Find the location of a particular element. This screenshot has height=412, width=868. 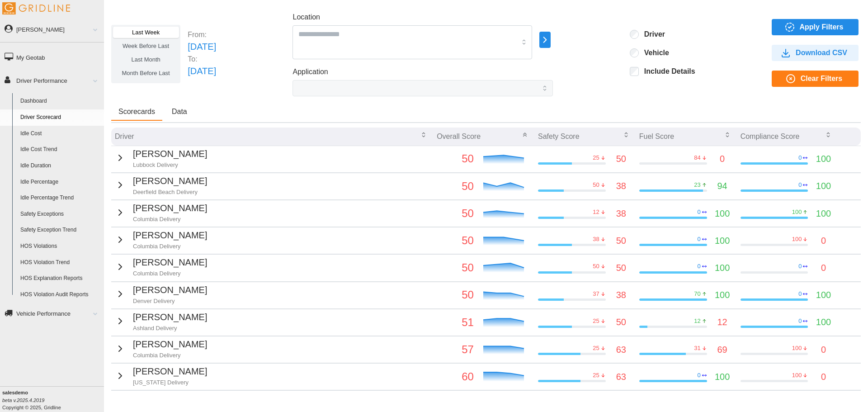

p: Overall Score is located at coordinates (459, 136).